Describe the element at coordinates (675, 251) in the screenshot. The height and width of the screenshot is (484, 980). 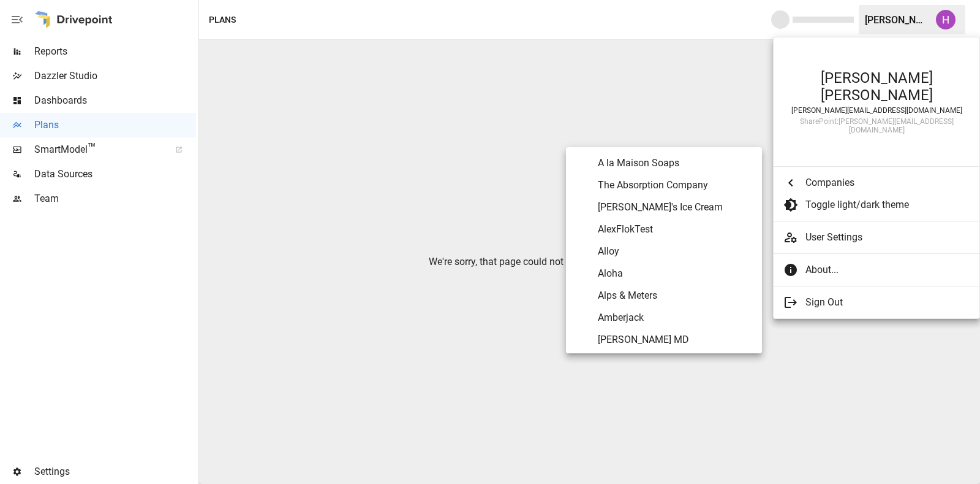
I see `span: Alloy` at that location.